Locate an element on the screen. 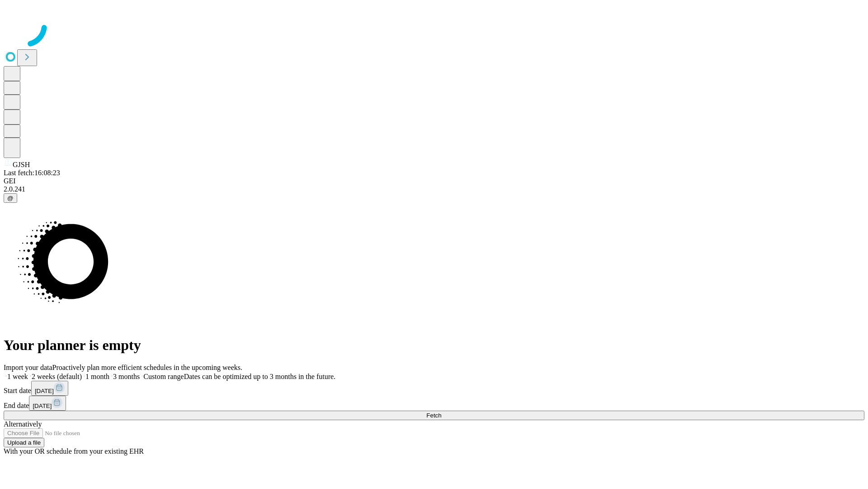 Image resolution: width=868 pixels, height=489 pixels. span: Proactively plan more efficient schedules in the upcoming weeks. is located at coordinates (148, 367).